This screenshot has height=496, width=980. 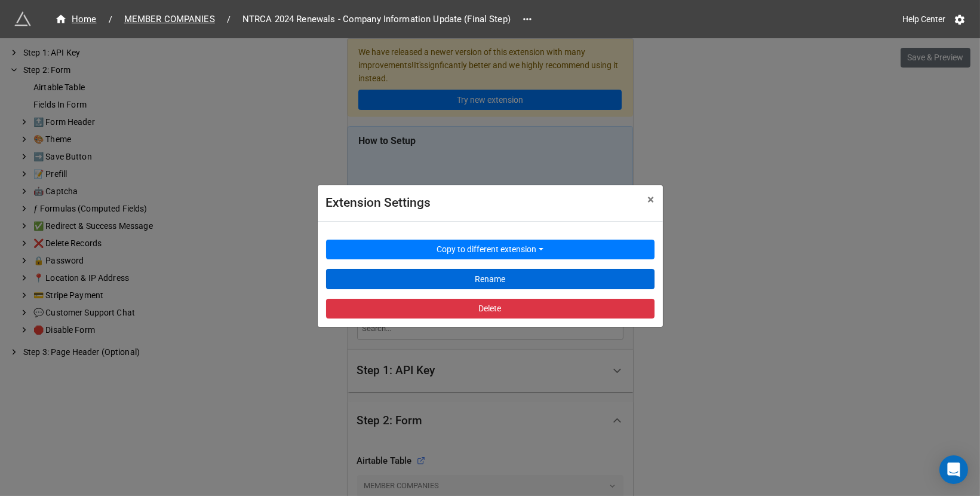 What do you see at coordinates (473, 203) in the screenshot?
I see `div: Extension Settings` at bounding box center [473, 203].